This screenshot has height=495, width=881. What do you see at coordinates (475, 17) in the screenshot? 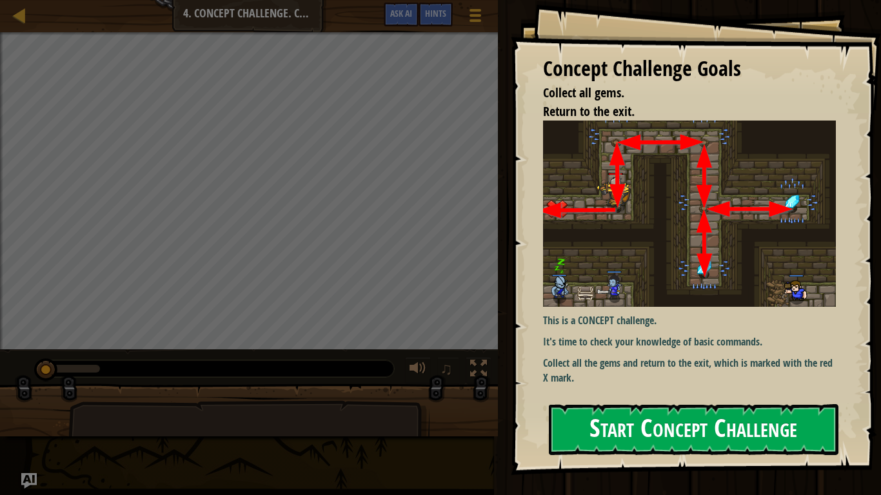
I see `button: Show game menu` at bounding box center [475, 17].